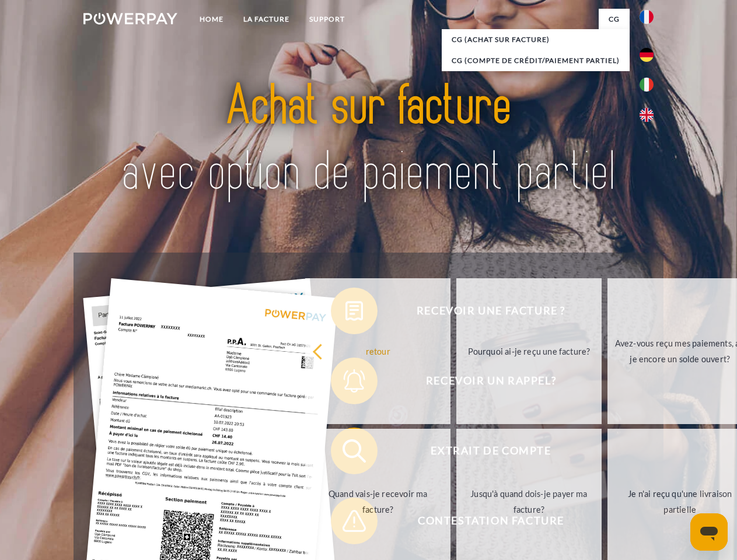 Image resolution: width=737 pixels, height=560 pixels. What do you see at coordinates (368, 140) in the screenshot?
I see `img: title-powerpay_fr.svg` at bounding box center [368, 140].